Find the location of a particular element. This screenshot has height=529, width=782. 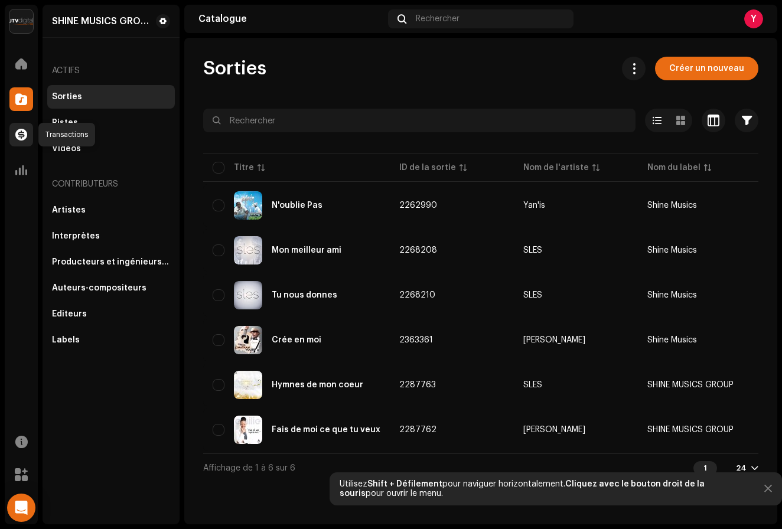

div: Titre is located at coordinates (244, 168).